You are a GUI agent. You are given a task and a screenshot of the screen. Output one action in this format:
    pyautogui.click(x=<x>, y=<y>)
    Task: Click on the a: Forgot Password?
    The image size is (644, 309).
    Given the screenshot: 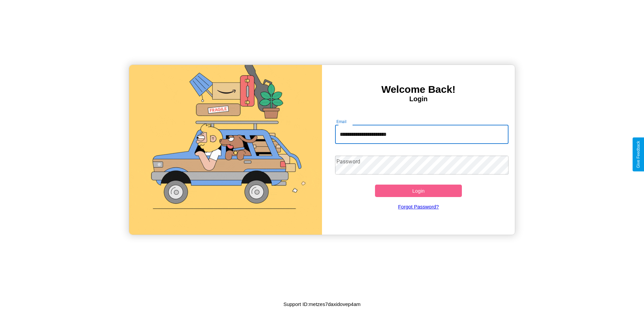 What is the action you would take?
    pyautogui.click(x=419, y=206)
    